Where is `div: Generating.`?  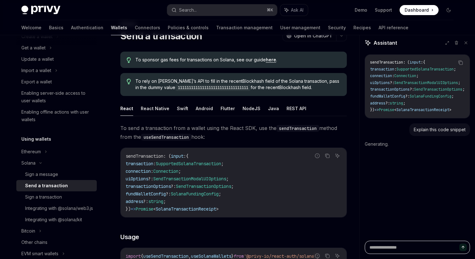
div: Generating. is located at coordinates (417, 144).